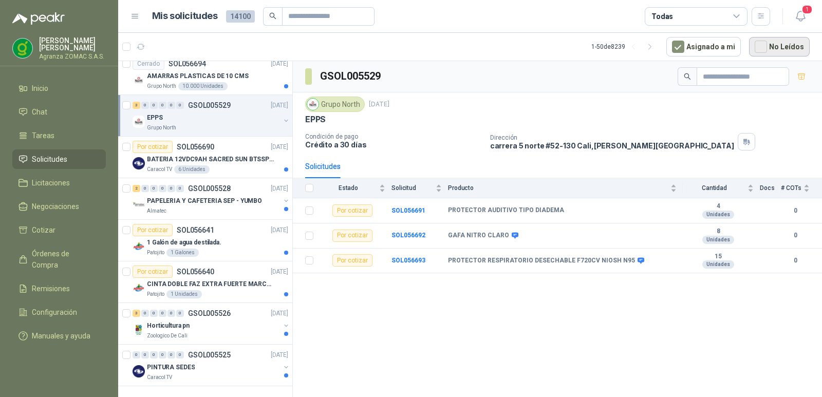  What do you see at coordinates (791, 188) in the screenshot?
I see `span: # COTs` at bounding box center [791, 188].